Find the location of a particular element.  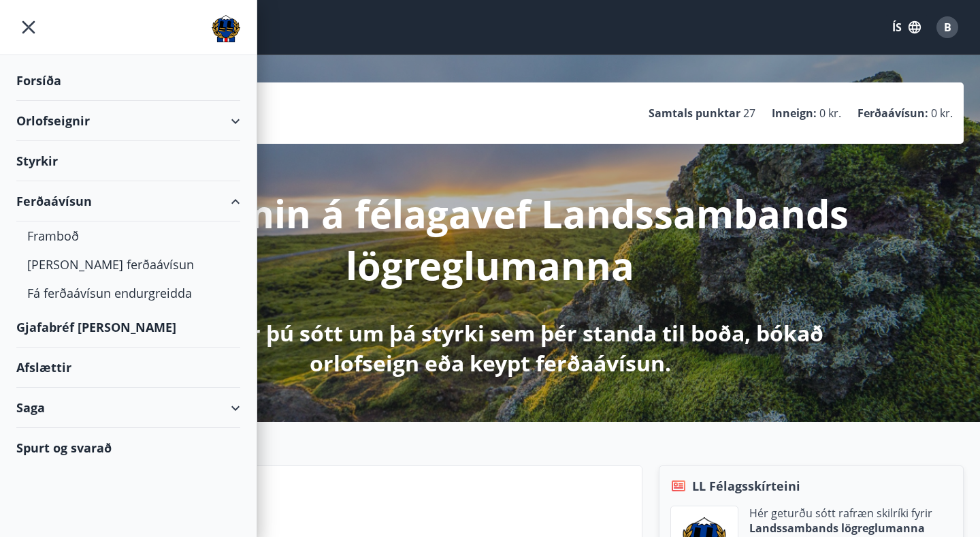

div: Saga is located at coordinates (128, 407).